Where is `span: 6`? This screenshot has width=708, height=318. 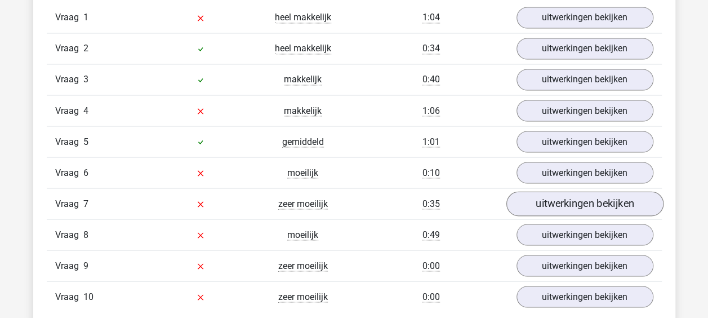
span: 6 is located at coordinates (86, 172).